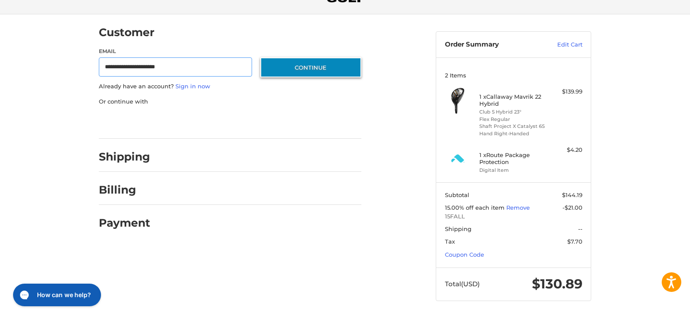 This screenshot has width=690, height=318. Describe the element at coordinates (560, 45) in the screenshot. I see `a: Edit Cart` at that location.